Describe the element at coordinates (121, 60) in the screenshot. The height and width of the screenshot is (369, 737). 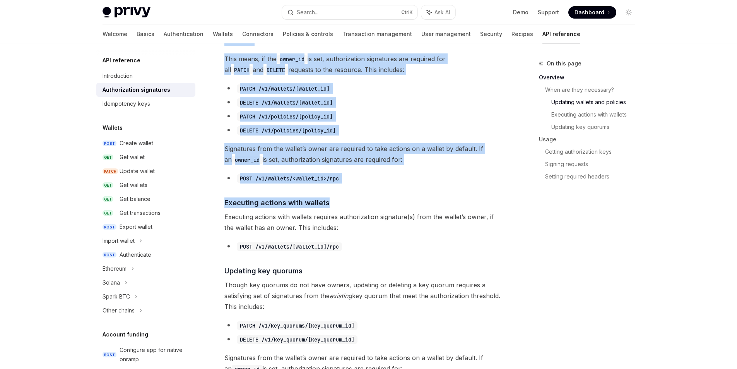
I see `h5: API reference` at that location.